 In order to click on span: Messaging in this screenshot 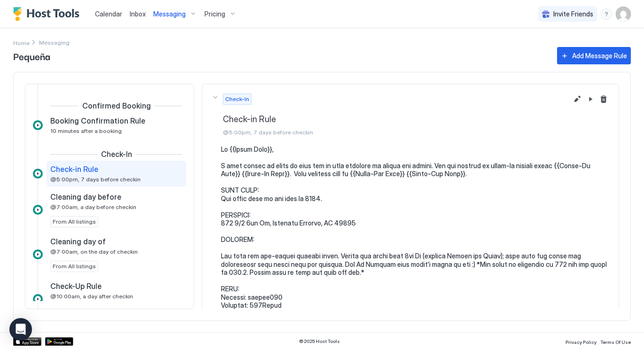, I will do `click(169, 14)`.